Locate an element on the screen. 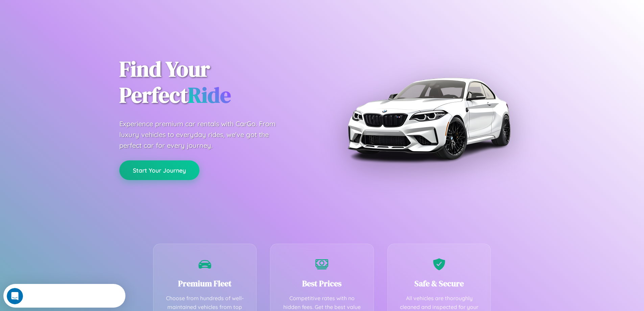  img: Premium BMW car rental vehicle is located at coordinates (429, 119).